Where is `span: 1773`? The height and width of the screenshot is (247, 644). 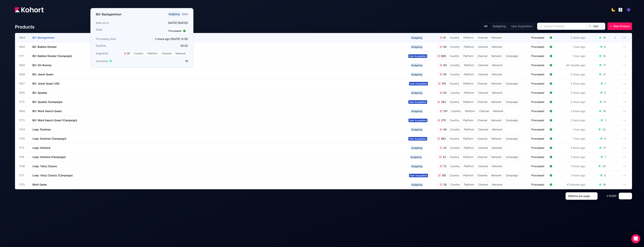 span: 1773 is located at coordinates (24, 120).